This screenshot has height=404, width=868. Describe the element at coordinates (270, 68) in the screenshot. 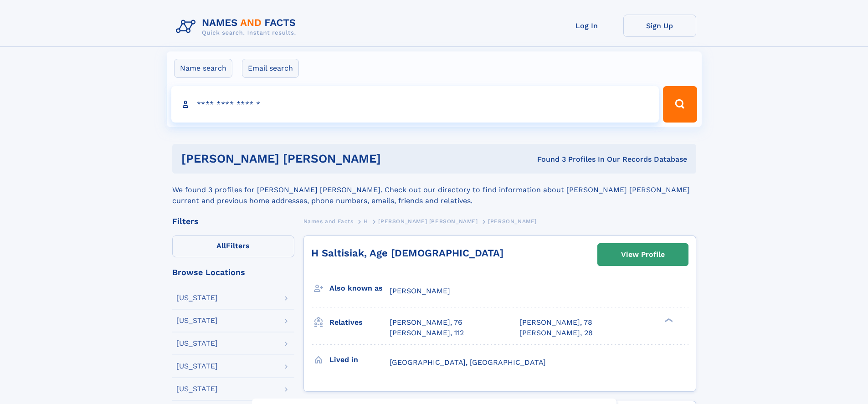

I see `label: Email search` at that location.